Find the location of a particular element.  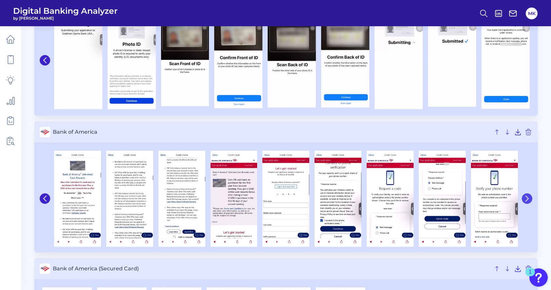

span: Bank of America (Secured Card) is located at coordinates (272, 269).